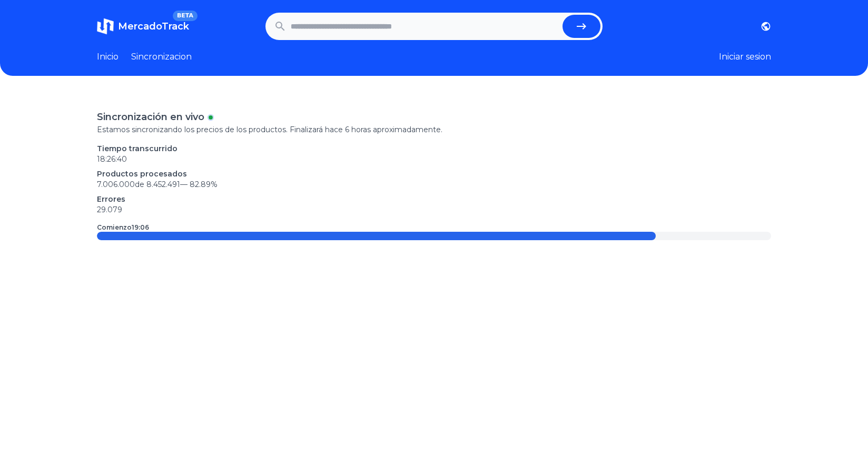 This screenshot has height=473, width=868. What do you see at coordinates (434, 210) in the screenshot?
I see `p: 29.079` at bounding box center [434, 210].